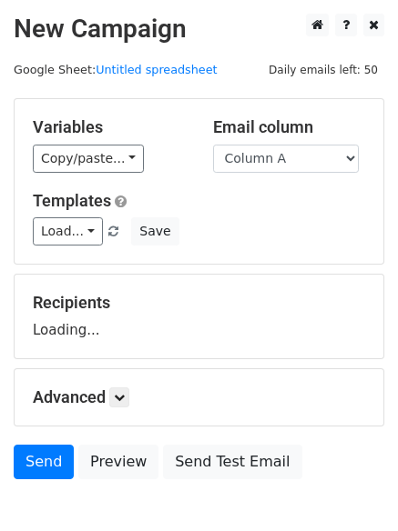 Image resolution: width=398 pixels, height=531 pixels. What do you see at coordinates (198, 29) in the screenshot?
I see `h2: New Campaign` at bounding box center [198, 29].